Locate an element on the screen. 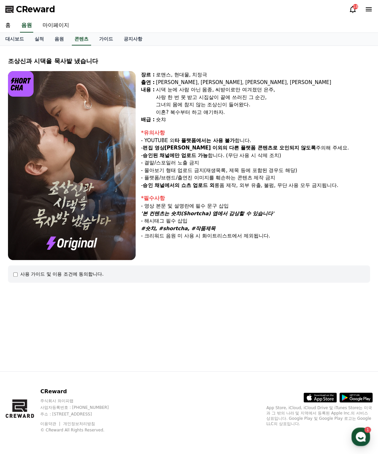  span: 설정 is located at coordinates (107, 223).